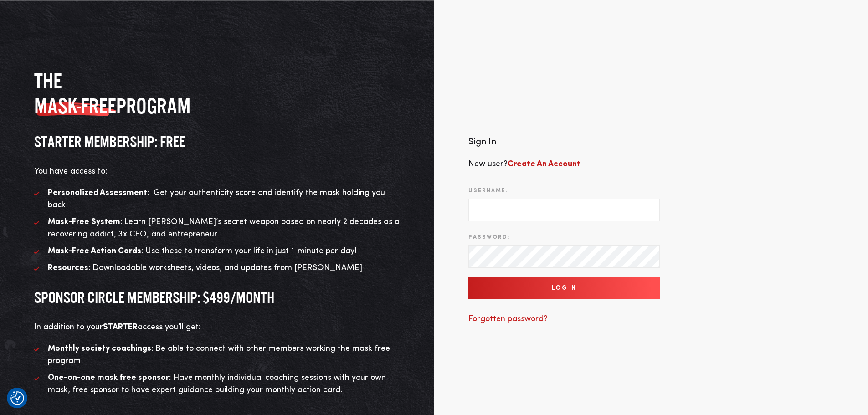 This screenshot has height=415, width=868. I want to click on p: You have access to:, so click(217, 171).